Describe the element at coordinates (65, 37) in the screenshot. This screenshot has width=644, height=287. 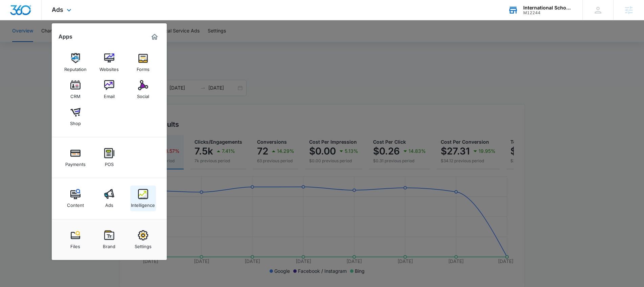
I see `h2: Apps` at that location.